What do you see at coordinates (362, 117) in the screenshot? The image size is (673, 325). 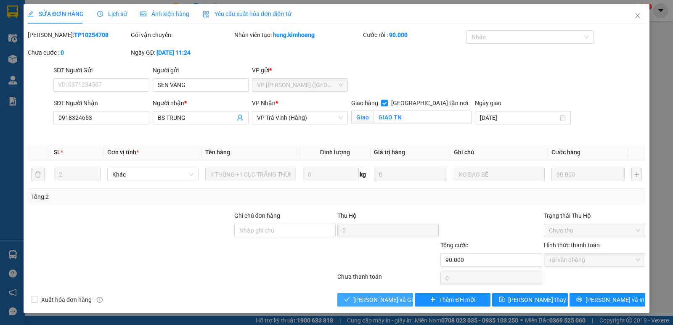 I see `span: Giao` at bounding box center [362, 117].